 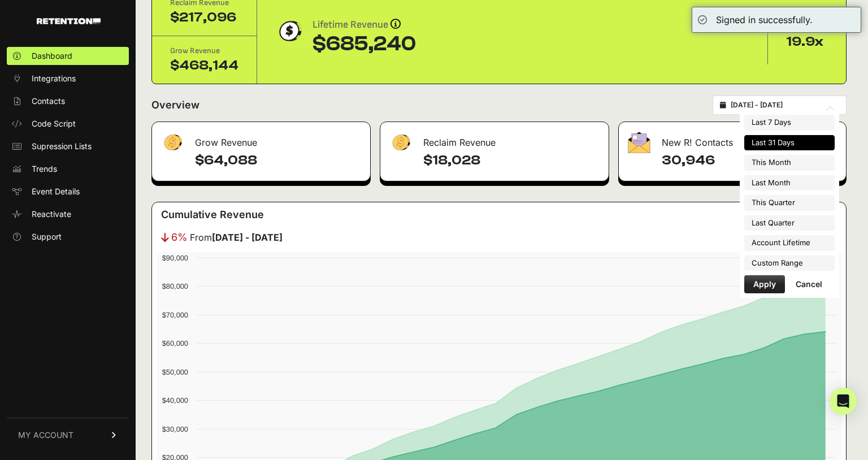 I want to click on li: Last 7 Days, so click(x=789, y=122).